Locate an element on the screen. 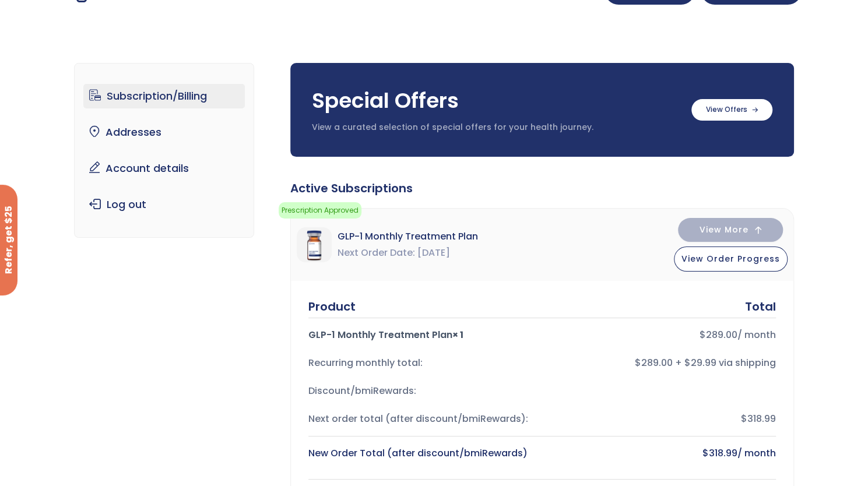 The image size is (868, 486). div: $289.00 + $29.99 via shipping is located at coordinates (663, 363).